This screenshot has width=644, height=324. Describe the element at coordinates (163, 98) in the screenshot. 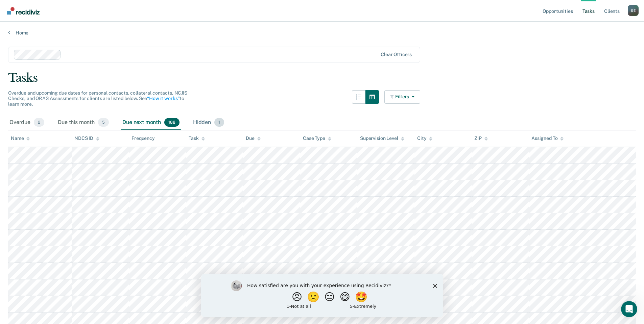

I see `a: “How it works”` at that location.